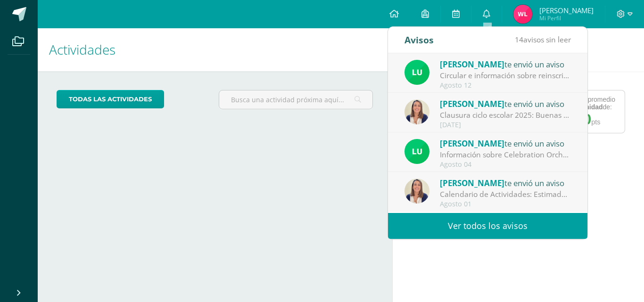 The image size is (644, 302). What do you see at coordinates (505, 75) in the screenshot?
I see `div: Circular e información sobre reinscripción 2026: Buenas tardes estimada comunidad educativa. Espe...` at bounding box center [505, 75].